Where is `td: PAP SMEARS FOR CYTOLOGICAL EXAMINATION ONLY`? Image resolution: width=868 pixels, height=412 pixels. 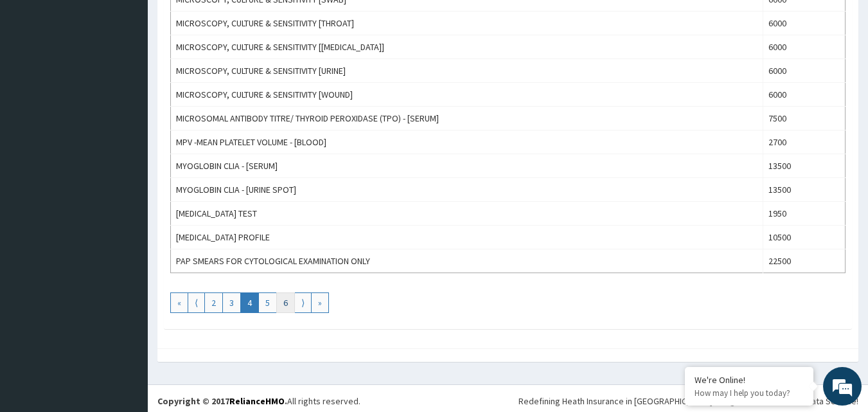 td: PAP SMEARS FOR CYTOLOGICAL EXAMINATION ONLY is located at coordinates (467, 261).